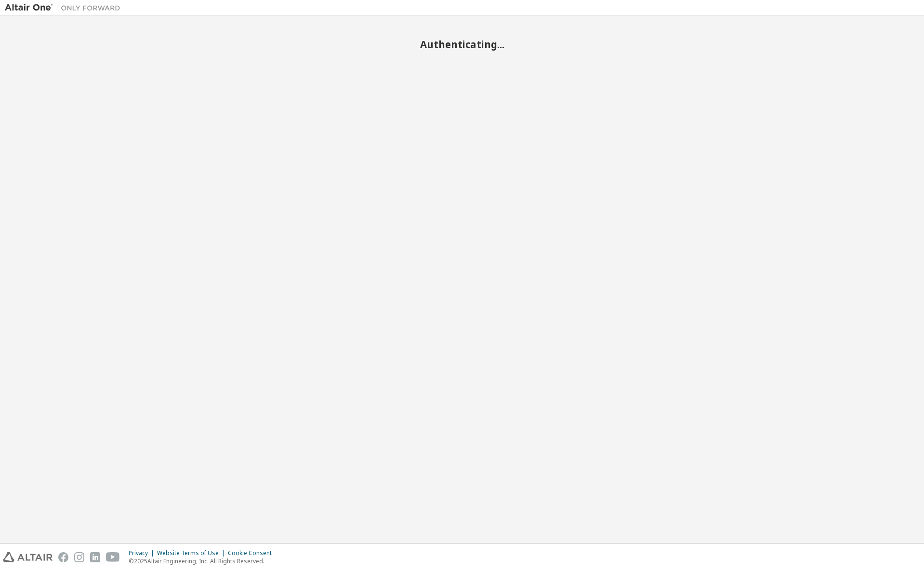  I want to click on p: © 2025 Altair Engineering, Inc. All Rights Reserved., so click(203, 561).